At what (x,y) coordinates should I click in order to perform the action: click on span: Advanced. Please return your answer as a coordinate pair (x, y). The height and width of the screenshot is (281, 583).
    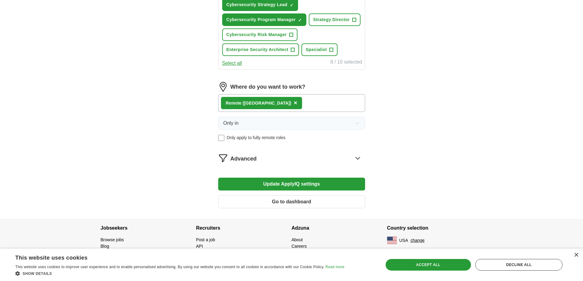
    Looking at the image, I should click on (244, 159).